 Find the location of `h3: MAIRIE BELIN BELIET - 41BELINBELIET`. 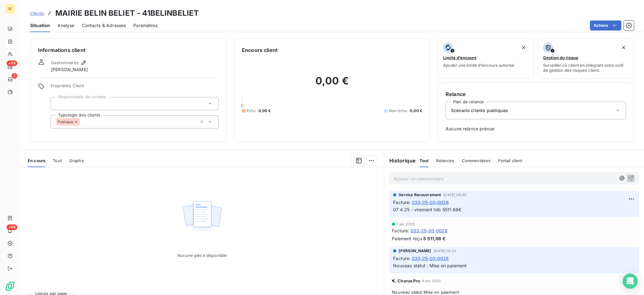

h3: MAIRIE BELIN BELIET - 41BELINBELIET is located at coordinates (127, 13).